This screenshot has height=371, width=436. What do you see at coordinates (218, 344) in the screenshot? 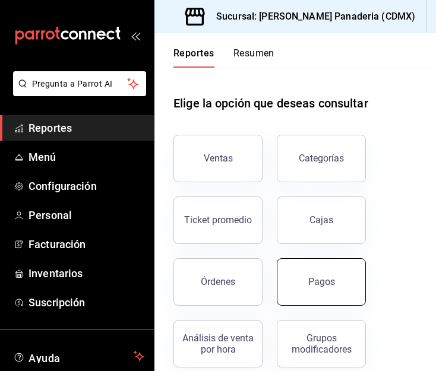
I see `button: Análisis de venta por hora` at bounding box center [218, 344].